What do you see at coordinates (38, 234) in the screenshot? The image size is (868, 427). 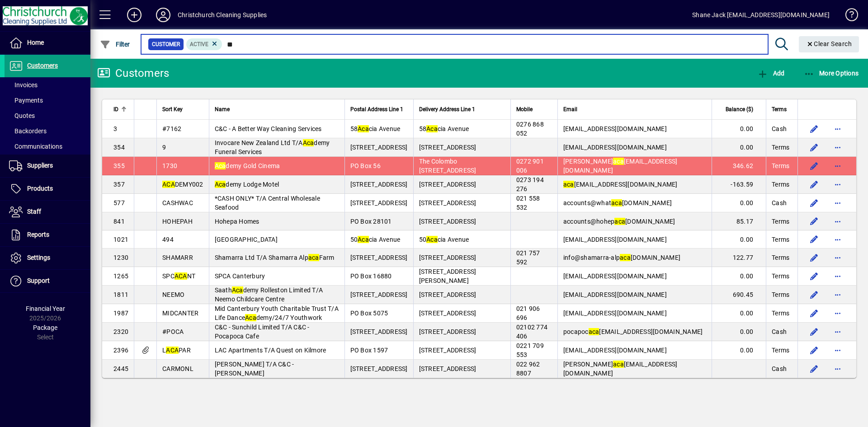 I see `span: Reports` at bounding box center [38, 234].